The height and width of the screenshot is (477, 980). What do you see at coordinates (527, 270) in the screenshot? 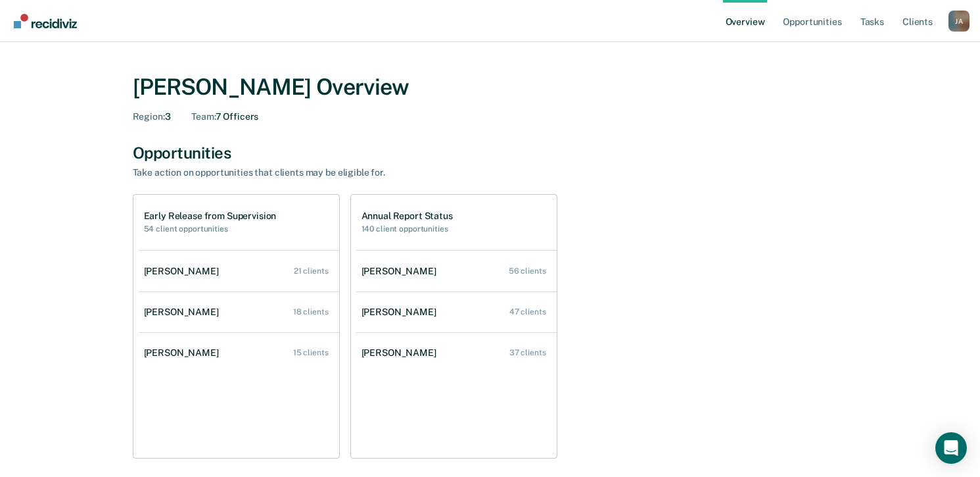
I see `div: 56 clients` at bounding box center [527, 270].